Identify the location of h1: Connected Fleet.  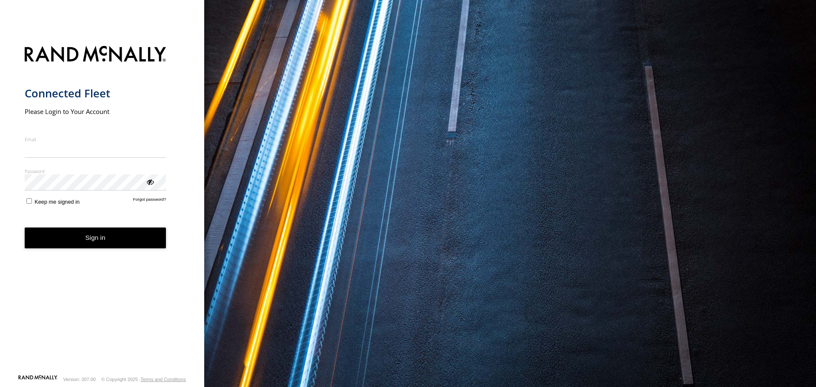
(95, 93).